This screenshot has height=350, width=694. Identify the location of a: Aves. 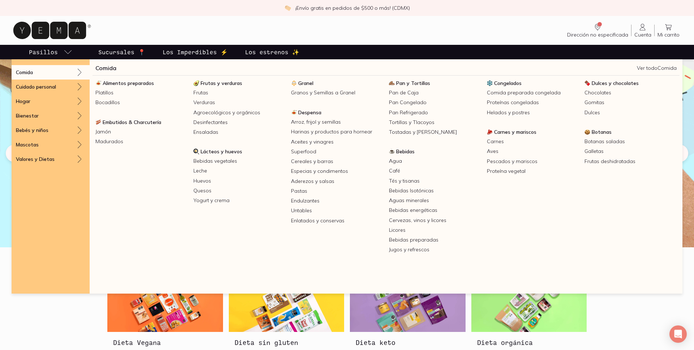
(533, 151).